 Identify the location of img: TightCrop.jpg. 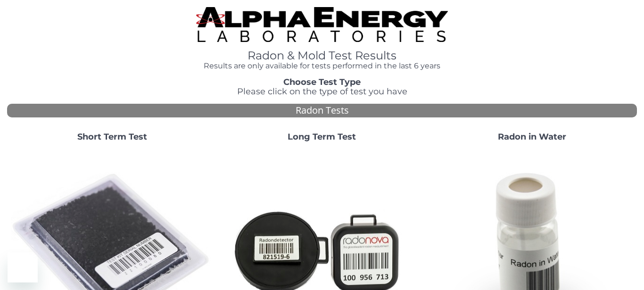
(322, 25).